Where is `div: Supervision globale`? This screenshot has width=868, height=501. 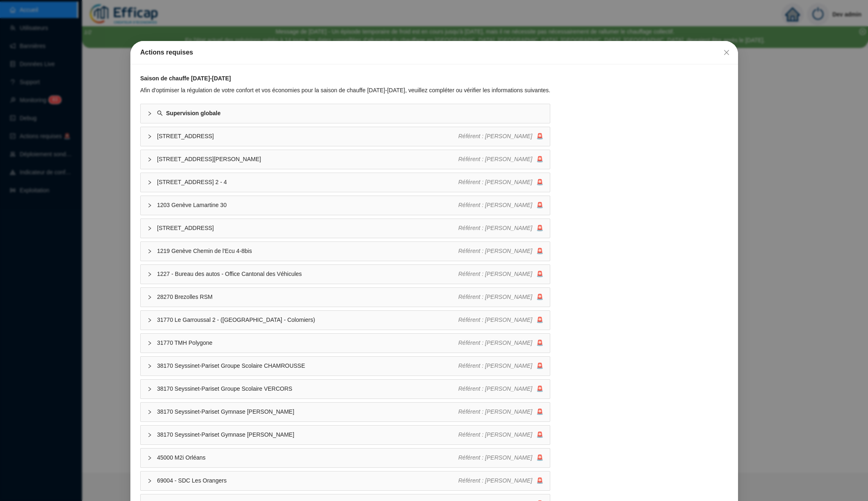
div: Supervision globale is located at coordinates (345, 114).